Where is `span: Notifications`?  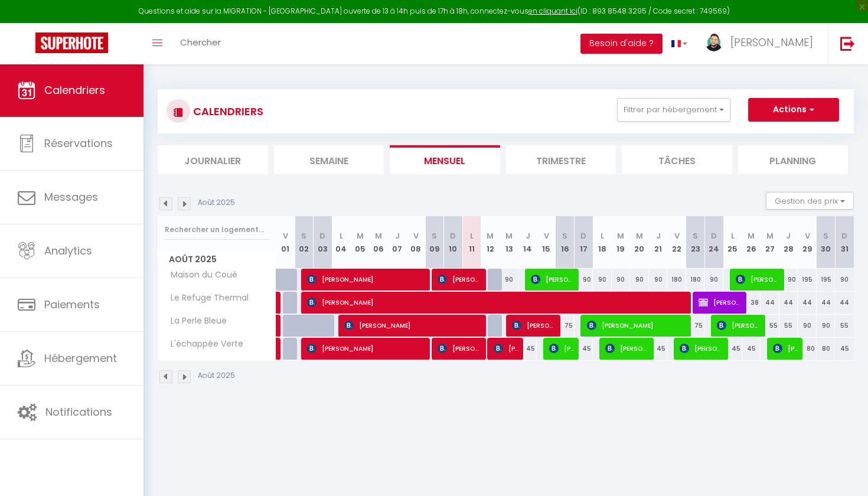
span: Notifications is located at coordinates (78, 412).